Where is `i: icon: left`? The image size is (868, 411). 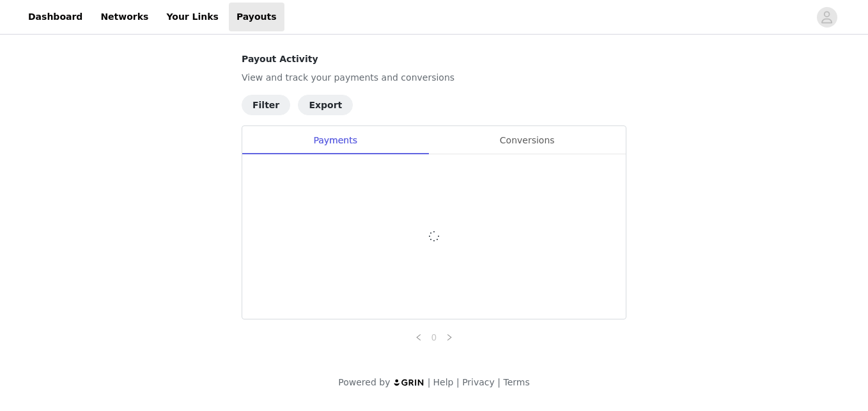
i: icon: left is located at coordinates (418, 337).